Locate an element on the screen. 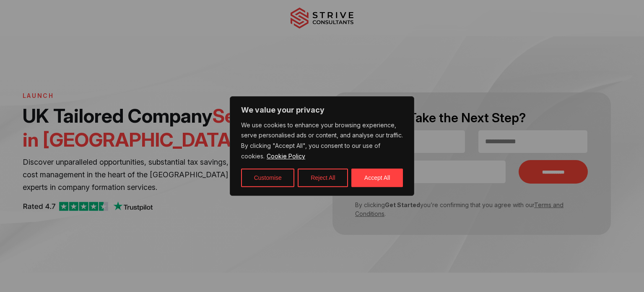 The image size is (644, 292). button: Customise is located at coordinates (267, 178).